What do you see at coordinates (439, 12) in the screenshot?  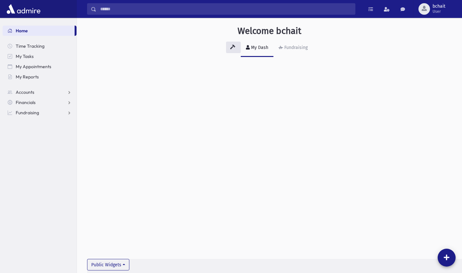 I see `span: User` at bounding box center [439, 12].